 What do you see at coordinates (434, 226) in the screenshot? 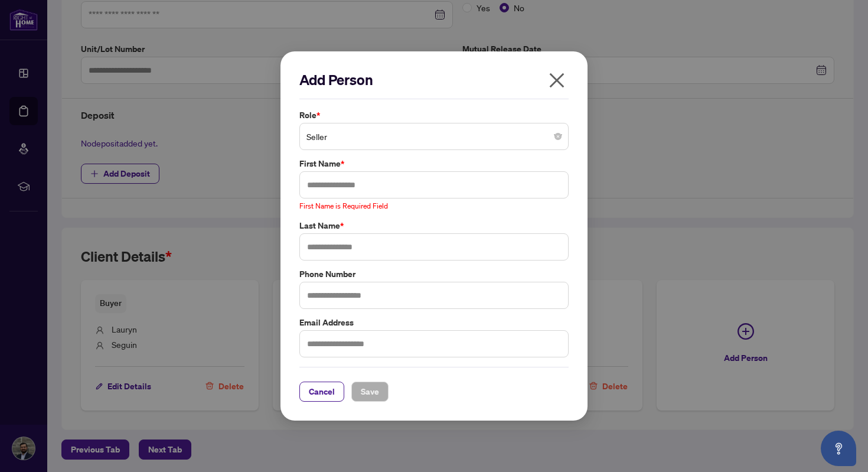
I see `label: Last Name` at bounding box center [434, 226].